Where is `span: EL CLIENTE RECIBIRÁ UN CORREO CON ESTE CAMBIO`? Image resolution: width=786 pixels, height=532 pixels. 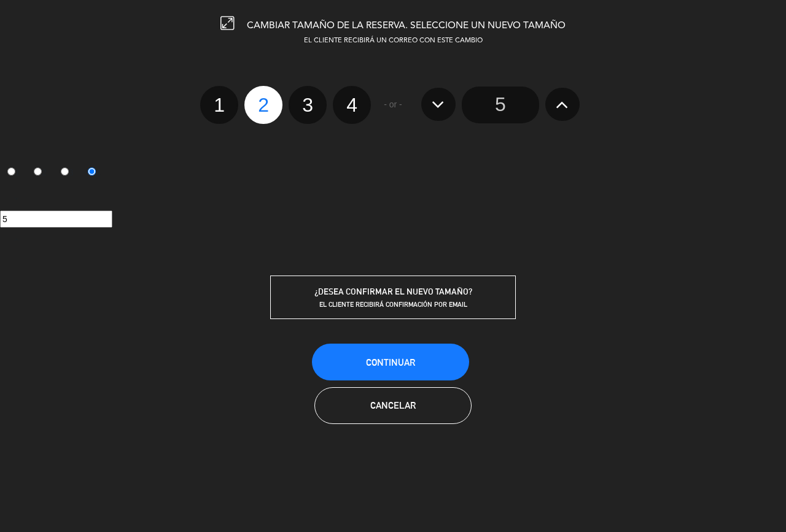 span: EL CLIENTE RECIBIRÁ UN CORREO CON ESTE CAMBIO is located at coordinates (393, 41).